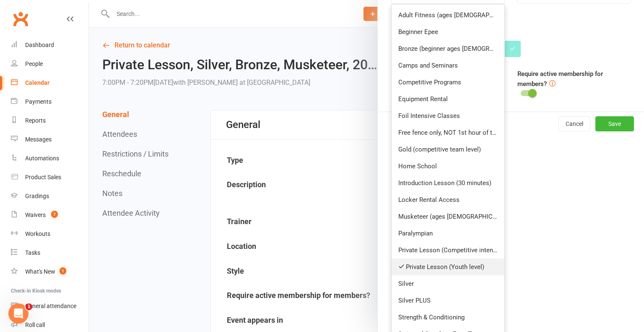 This screenshot has width=644, height=332. Describe the element at coordinates (574, 124) in the screenshot. I see `button: Cancel` at that location.